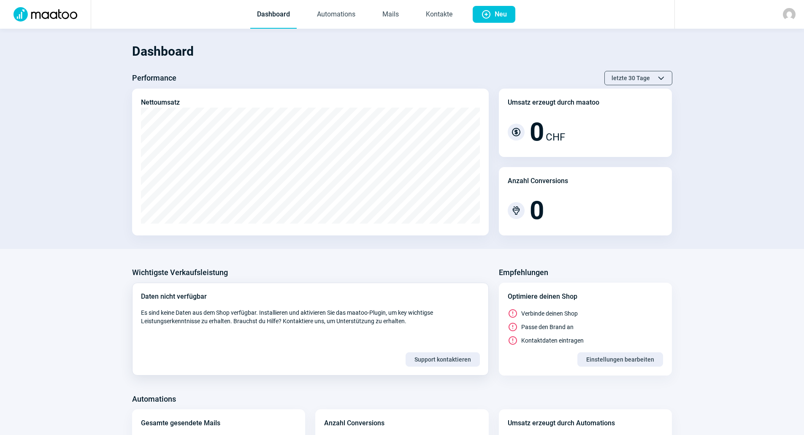 The width and height of the screenshot is (804, 435). Describe the element at coordinates (391, 15) in the screenshot. I see `a: Mails` at that location.